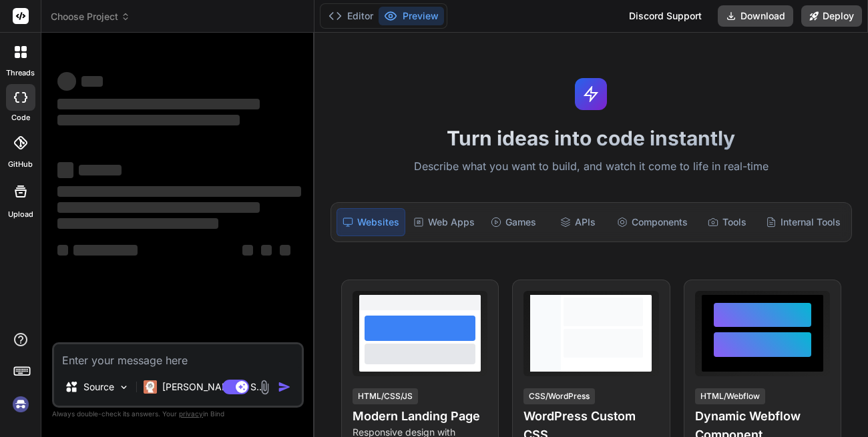 This screenshot has height=437, width=868. I want to click on button: Editor, so click(350, 16).